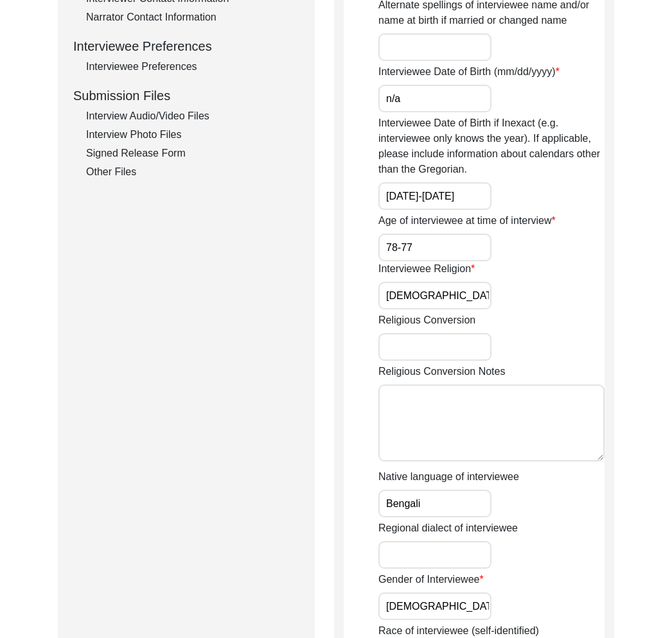 The image size is (672, 638). Describe the element at coordinates (193, 172) in the screenshot. I see `div: Other Files` at that location.